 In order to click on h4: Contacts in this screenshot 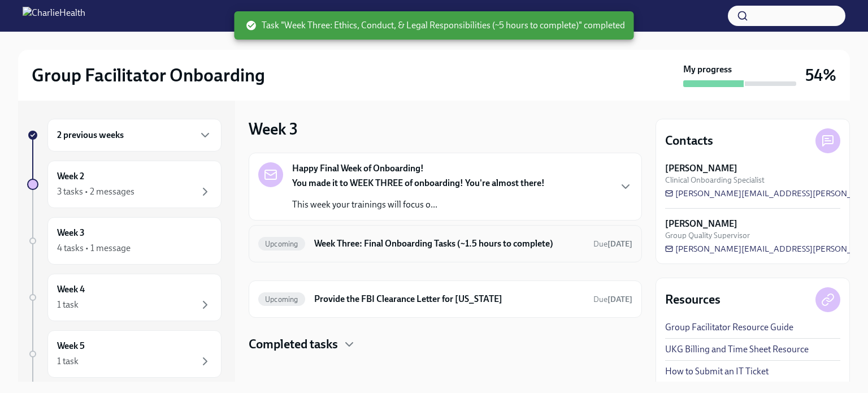, I will do `click(689, 141)`.